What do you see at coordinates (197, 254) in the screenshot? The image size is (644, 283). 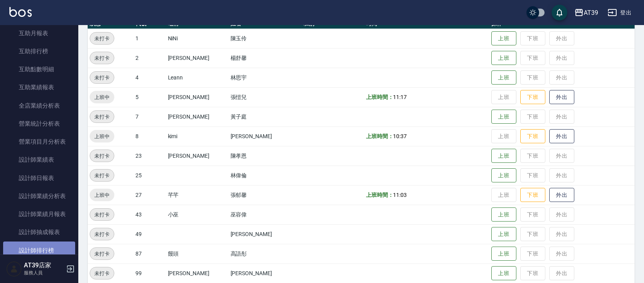 I see `td: 饅頭` at bounding box center [197, 254].